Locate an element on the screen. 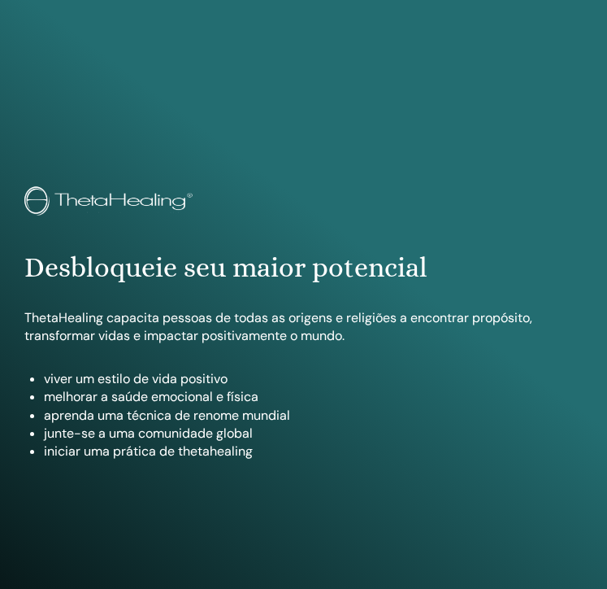  li: iniciar uma prática de thetahealing is located at coordinates (313, 451).